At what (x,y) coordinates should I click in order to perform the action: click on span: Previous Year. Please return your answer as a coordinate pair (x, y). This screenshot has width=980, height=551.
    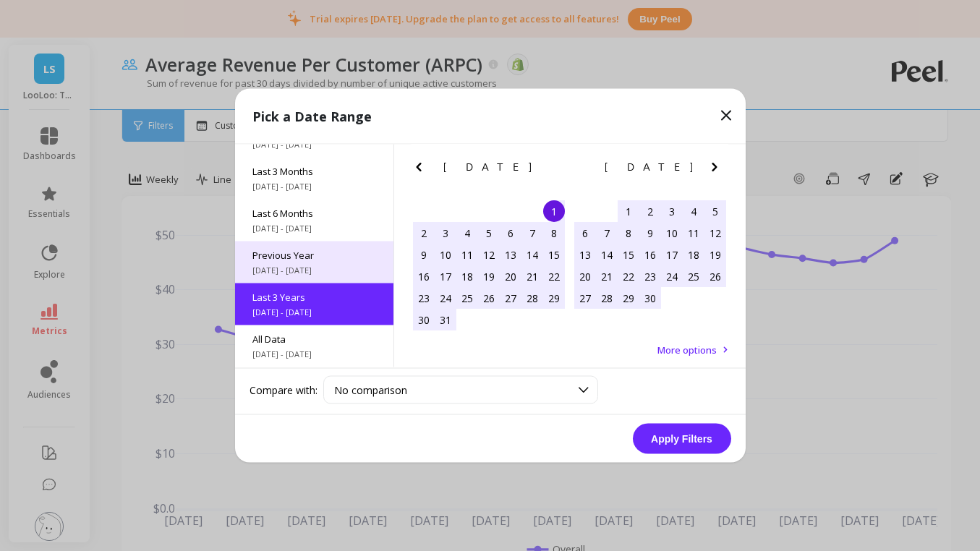
    Looking at the image, I should click on (314, 255).